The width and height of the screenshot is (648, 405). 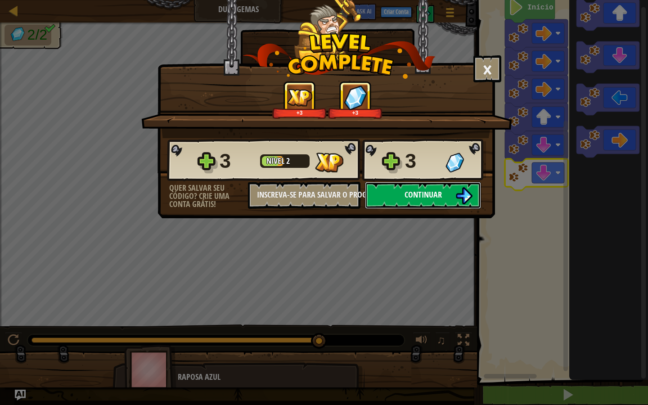 What do you see at coordinates (464, 196) in the screenshot?
I see `img: Continuar` at bounding box center [464, 196].